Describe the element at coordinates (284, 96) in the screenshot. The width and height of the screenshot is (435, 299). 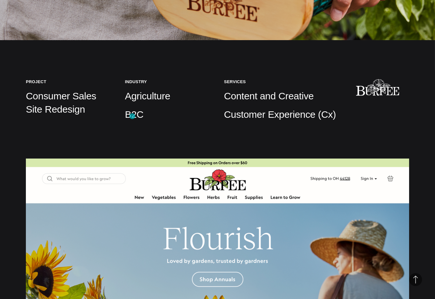
I see `p: Content and Creative` at that location.